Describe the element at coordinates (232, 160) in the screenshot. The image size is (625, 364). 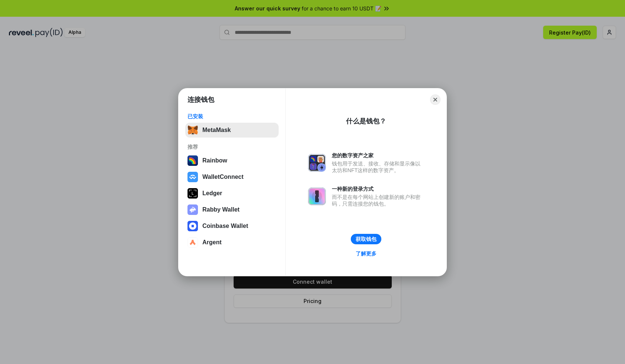
I see `button: Rainbow` at that location.